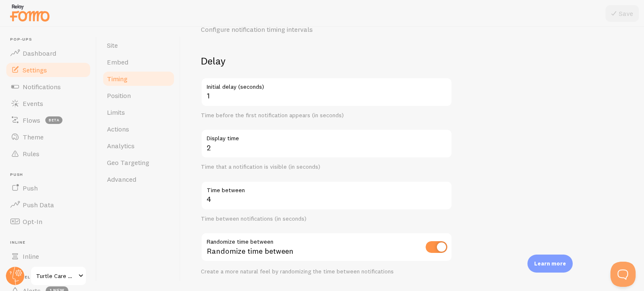 The height and width of the screenshot is (291, 644). Describe the element at coordinates (33, 137) in the screenshot. I see `span: Theme` at that location.